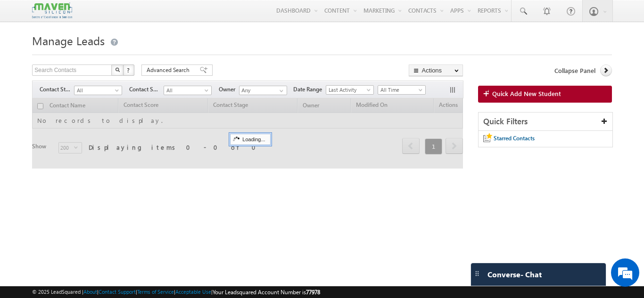 The width and height of the screenshot is (644, 298). I want to click on span: Converse - Chat, so click(514, 275).